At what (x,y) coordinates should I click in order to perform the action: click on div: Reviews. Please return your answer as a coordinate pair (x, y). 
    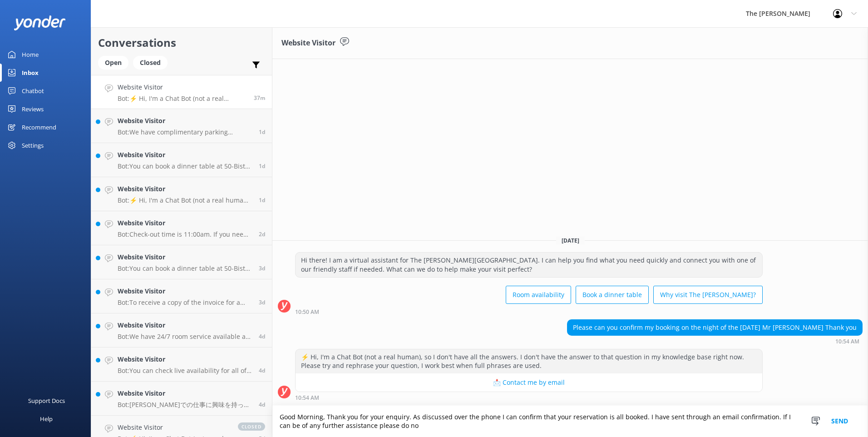
    Looking at the image, I should click on (33, 109).